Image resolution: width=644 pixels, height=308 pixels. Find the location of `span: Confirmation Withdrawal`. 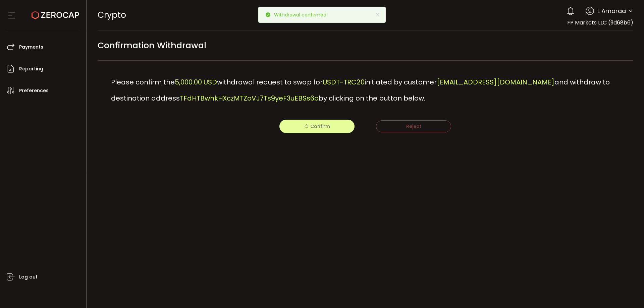

span: Confirmation Withdrawal is located at coordinates (152, 46).